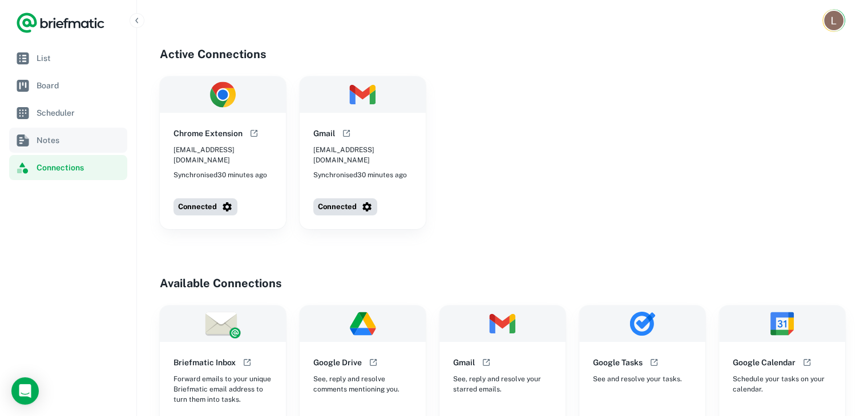  Describe the element at coordinates (502, 384) in the screenshot. I see `span: See, reply and resolve your starred emails.` at that location.